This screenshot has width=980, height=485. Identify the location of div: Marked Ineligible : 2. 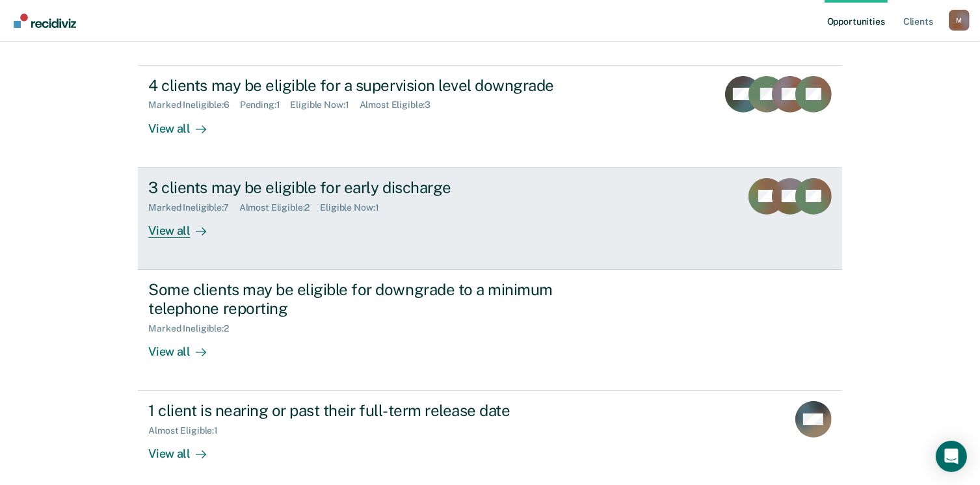
(193, 329).